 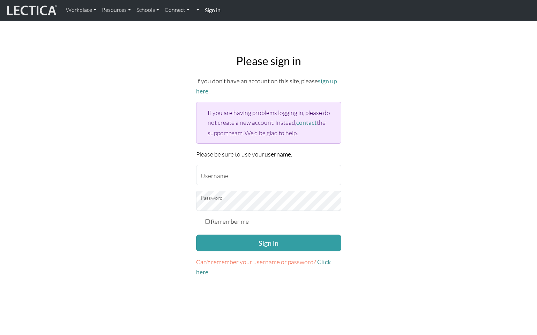 I want to click on a: Schools, so click(x=148, y=10).